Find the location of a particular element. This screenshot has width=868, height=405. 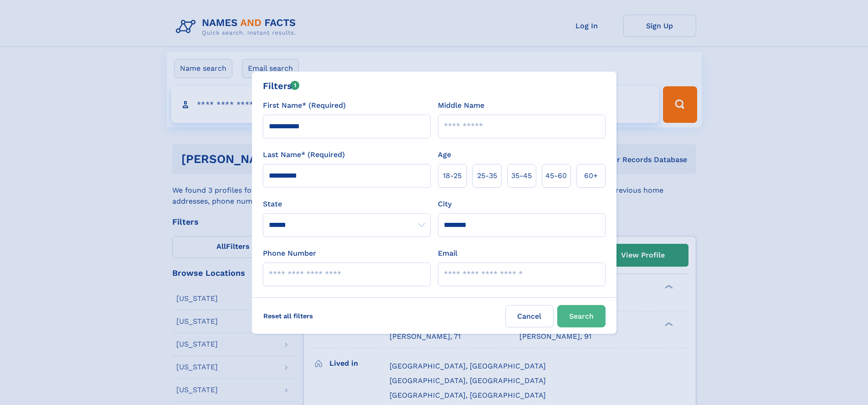

label: City is located at coordinates (445, 204).